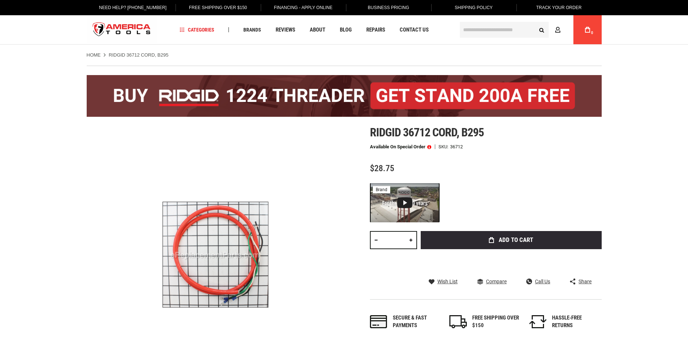  What do you see at coordinates (122, 30) in the screenshot?
I see `img: America Tools` at bounding box center [122, 30].